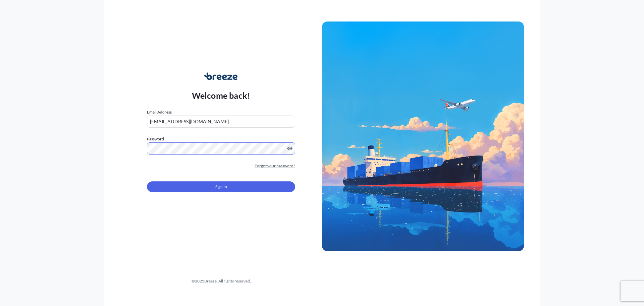  What do you see at coordinates (290, 149) in the screenshot?
I see `button: Show password` at bounding box center [290, 149].